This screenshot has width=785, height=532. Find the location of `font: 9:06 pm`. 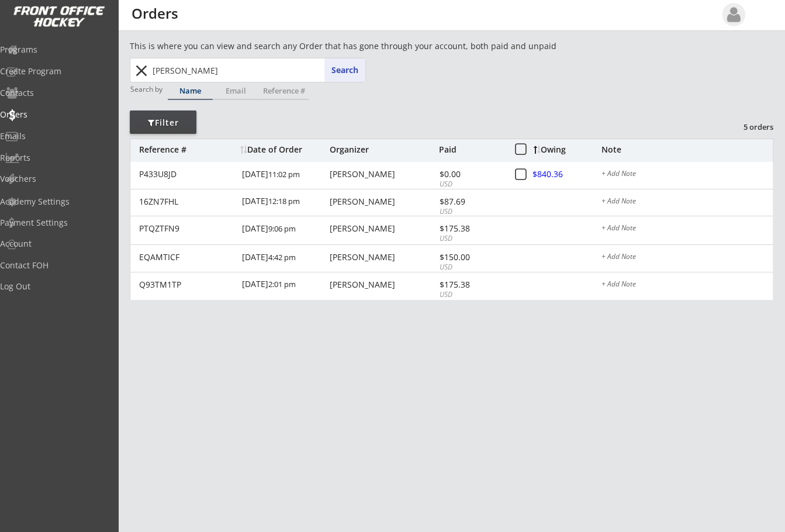

font: 9:06 pm is located at coordinates (282, 229).